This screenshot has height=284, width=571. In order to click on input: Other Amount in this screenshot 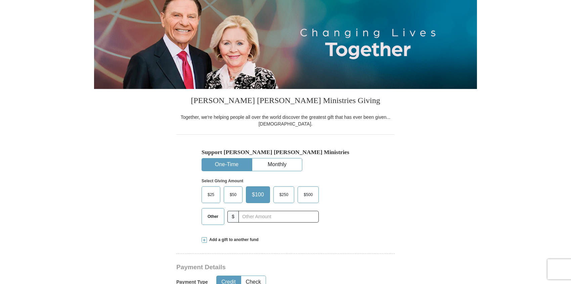, I will do `click(279, 217)`.